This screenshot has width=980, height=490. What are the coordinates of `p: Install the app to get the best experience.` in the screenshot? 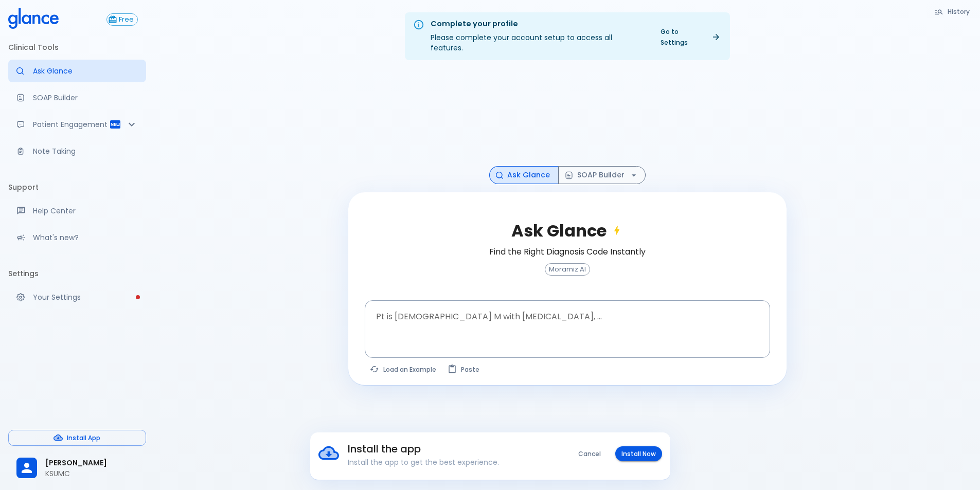 It's located at (446, 462).